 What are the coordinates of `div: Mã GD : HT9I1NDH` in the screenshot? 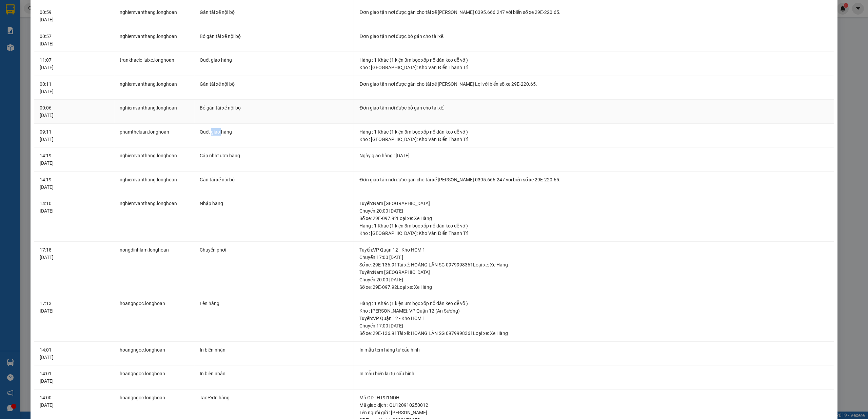 It's located at (594, 398).